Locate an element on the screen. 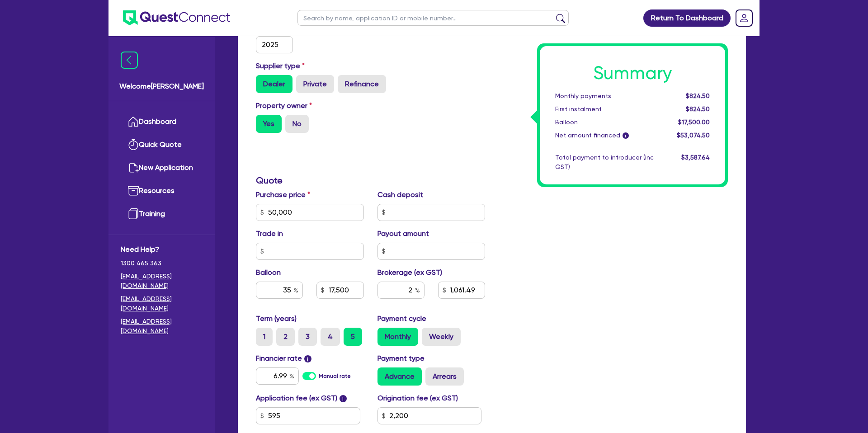  h3: Quote is located at coordinates (370, 180).